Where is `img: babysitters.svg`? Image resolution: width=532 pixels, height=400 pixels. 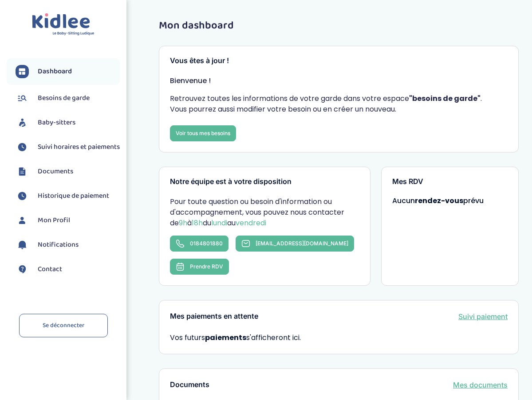 img: babysitters.svg is located at coordinates (22, 123).